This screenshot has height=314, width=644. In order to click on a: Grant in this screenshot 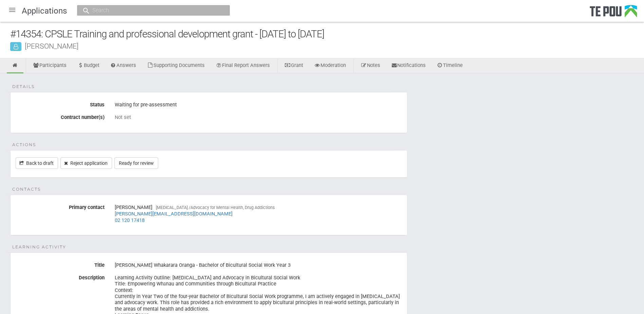, I will do `click(294, 66)`.